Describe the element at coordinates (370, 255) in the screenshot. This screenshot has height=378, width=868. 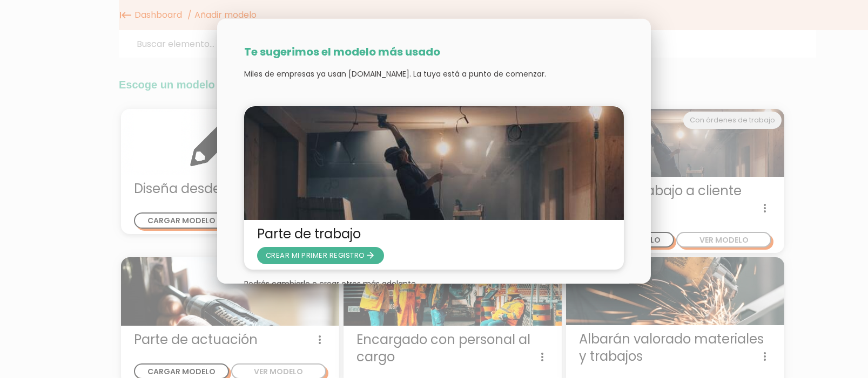
I see `i: arrow_forward` at that location.